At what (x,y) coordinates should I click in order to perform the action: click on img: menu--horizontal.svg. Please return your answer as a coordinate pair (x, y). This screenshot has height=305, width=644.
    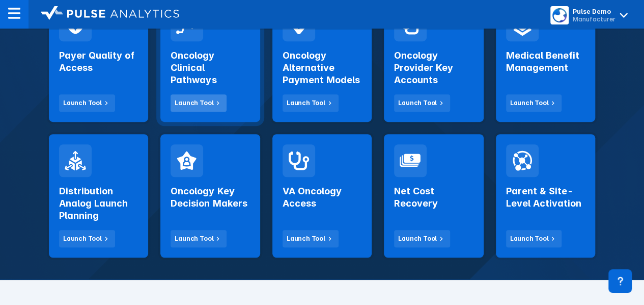
    Looking at the image, I should click on (14, 14).